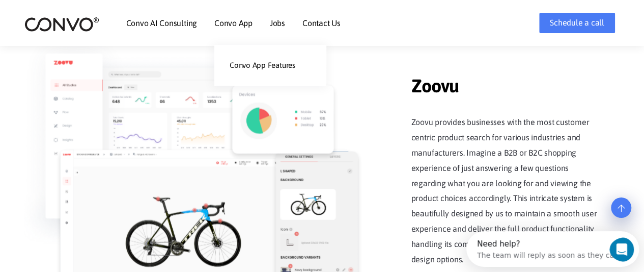 This screenshot has height=272, width=644. What do you see at coordinates (161, 23) in the screenshot?
I see `a: Convo AI Consulting` at bounding box center [161, 23].